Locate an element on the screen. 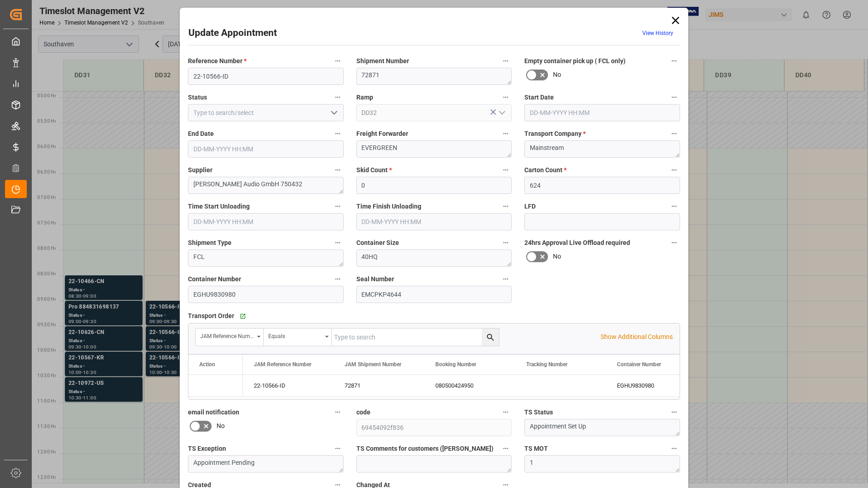  span: Booking Number is located at coordinates (456, 364).